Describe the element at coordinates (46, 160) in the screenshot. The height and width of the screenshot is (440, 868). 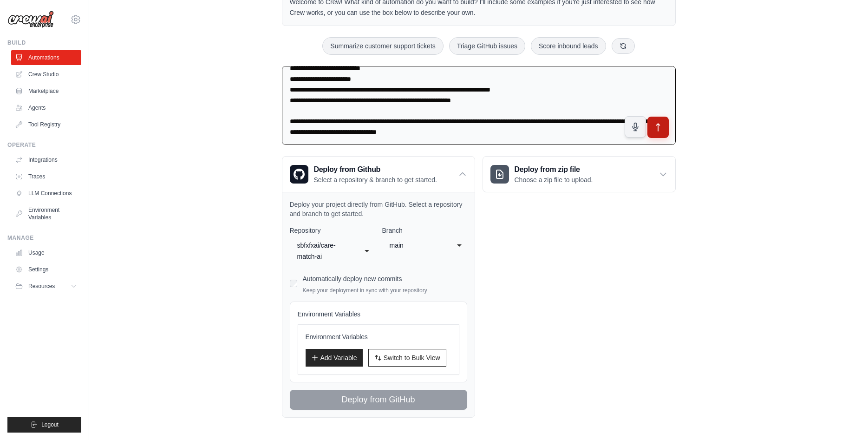
I see `a: Integrations` at that location.